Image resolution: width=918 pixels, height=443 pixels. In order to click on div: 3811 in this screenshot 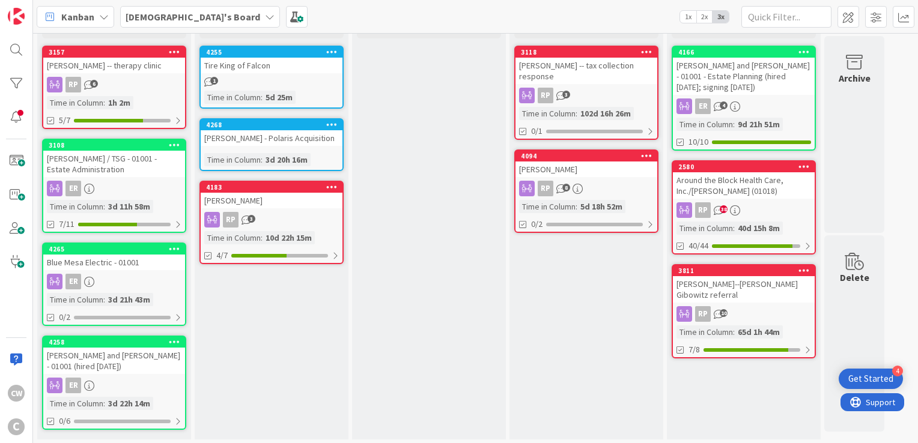, I will do `click(744, 271)`.